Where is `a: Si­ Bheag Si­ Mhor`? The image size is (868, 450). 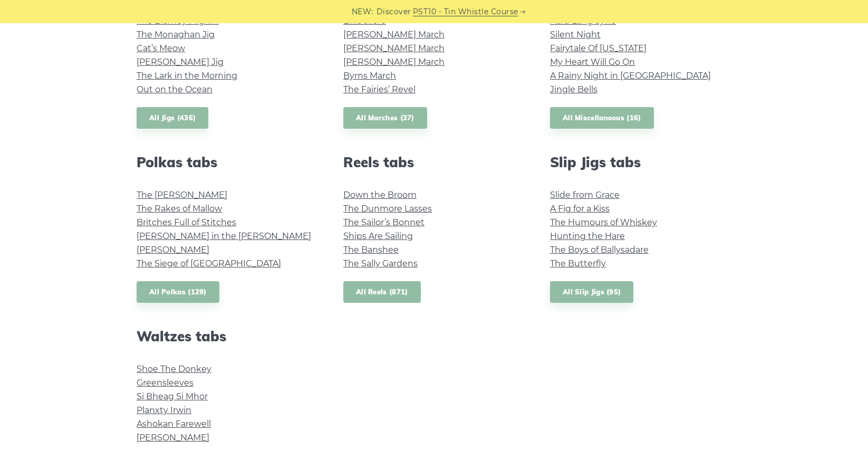
a: Si­ Bheag Si­ Mhor is located at coordinates (172, 396).